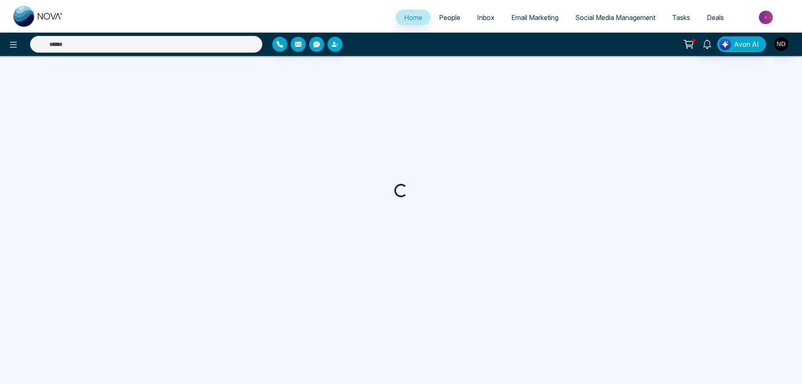 Image resolution: width=802 pixels, height=384 pixels. What do you see at coordinates (38, 16) in the screenshot?
I see `img: Nova CRM Logo` at bounding box center [38, 16].